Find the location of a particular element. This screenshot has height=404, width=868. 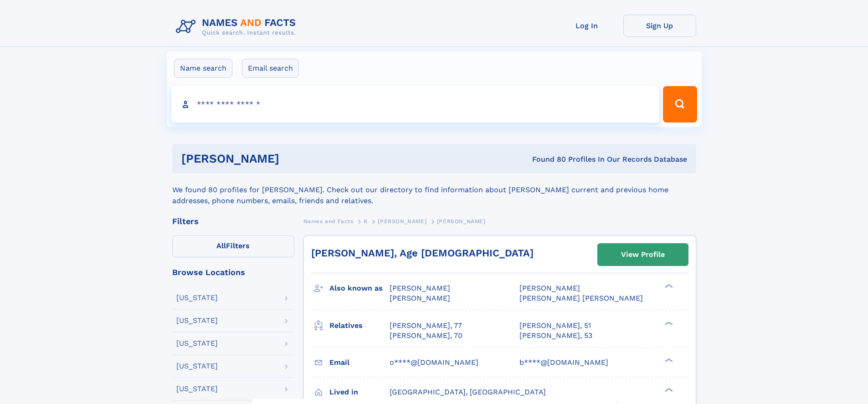

h3: Relatives is located at coordinates (360, 326).